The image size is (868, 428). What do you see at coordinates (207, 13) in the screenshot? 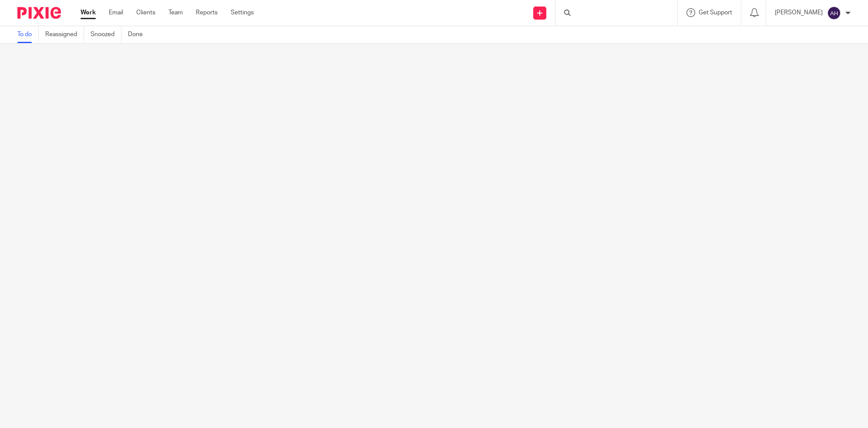
I see `a: Reports` at bounding box center [207, 13].